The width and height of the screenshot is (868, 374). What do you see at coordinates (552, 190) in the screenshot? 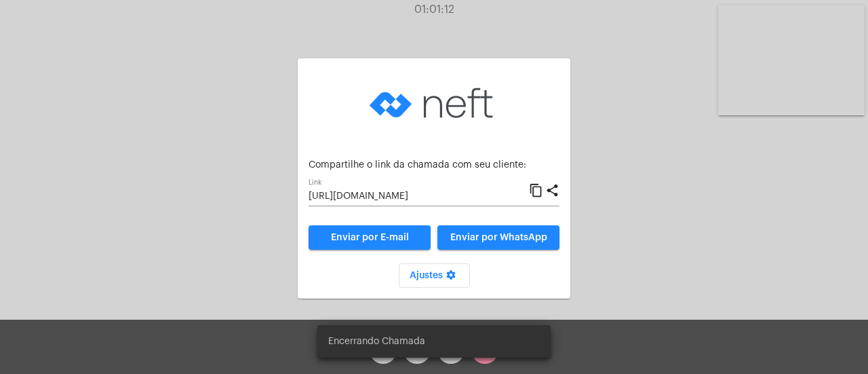
I see `mat-icon: share` at bounding box center [552, 190].